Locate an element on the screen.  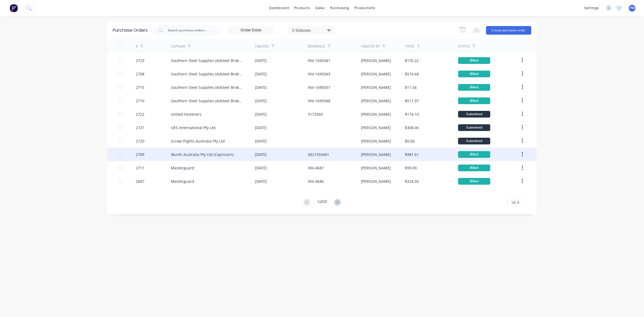
div: 3172569 is located at coordinates (315, 114).